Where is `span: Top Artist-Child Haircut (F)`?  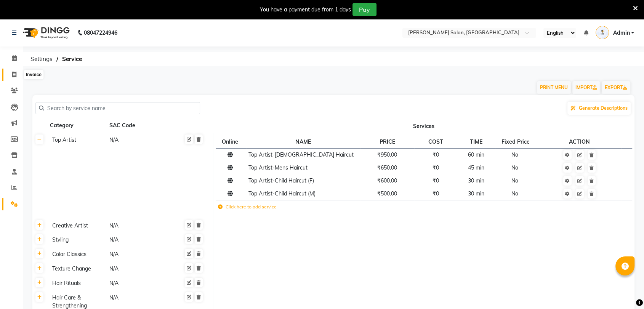
span: Top Artist-Child Haircut (F) is located at coordinates (282, 181).